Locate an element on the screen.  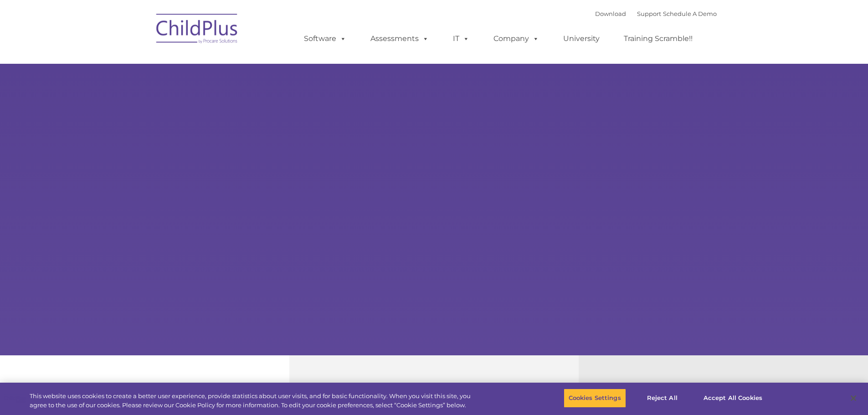
a: Training Scramble!! is located at coordinates (658, 39).